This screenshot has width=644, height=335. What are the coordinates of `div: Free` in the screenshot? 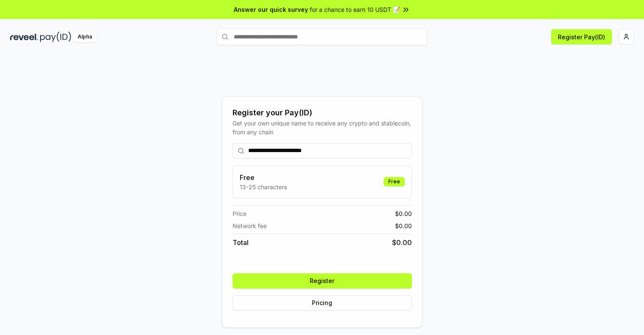 It's located at (394, 181).